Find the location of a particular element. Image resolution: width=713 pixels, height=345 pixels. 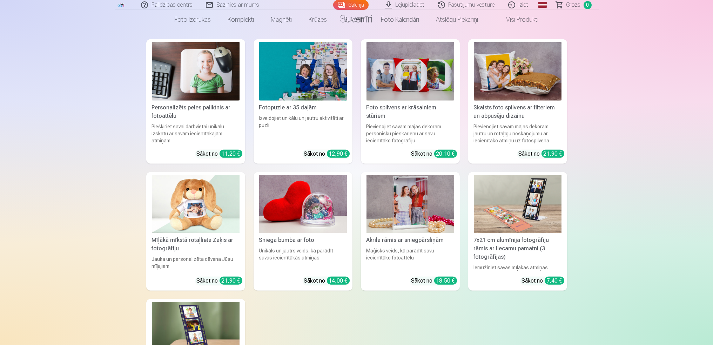

img: /fa1 is located at coordinates (121, 5).